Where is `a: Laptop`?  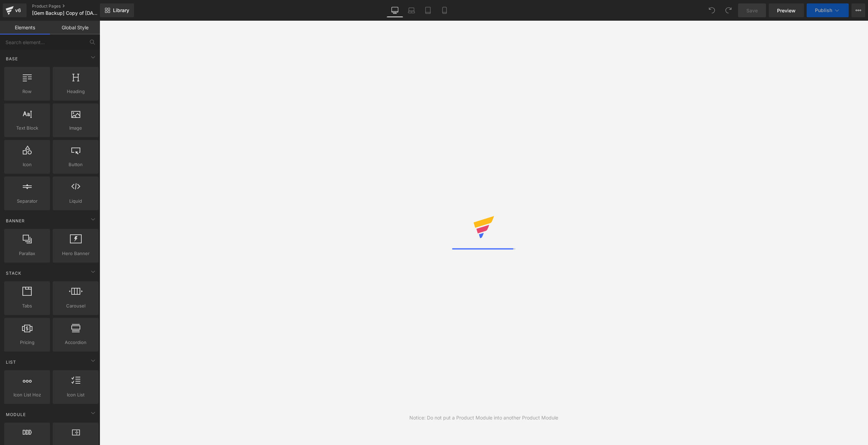
a: Laptop is located at coordinates (412, 10).